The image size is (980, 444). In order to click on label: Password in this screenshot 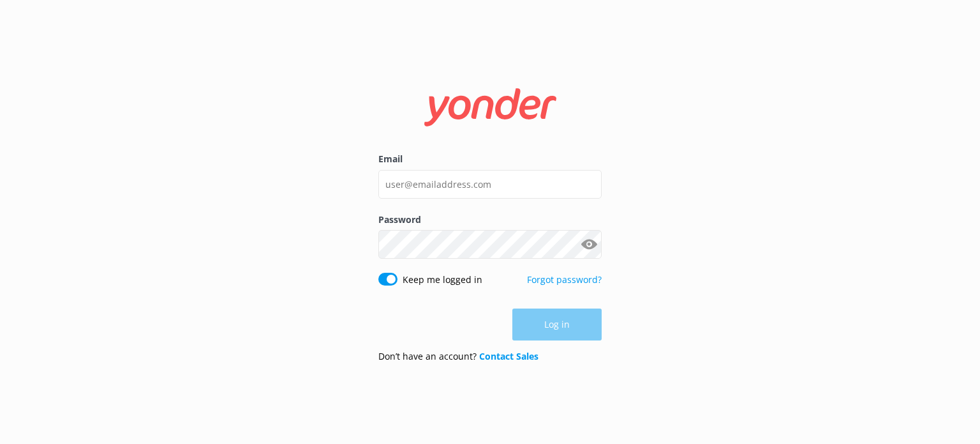, I will do `click(490, 220)`.